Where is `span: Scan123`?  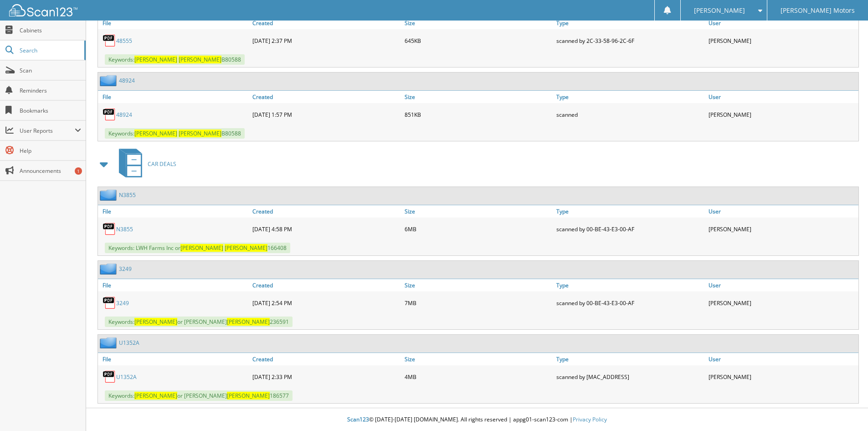 span: Scan123 is located at coordinates (358, 418).